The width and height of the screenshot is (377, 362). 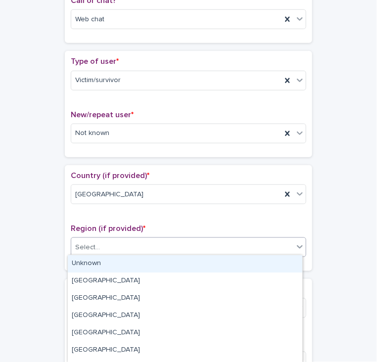 I want to click on div: Select..., so click(x=88, y=248).